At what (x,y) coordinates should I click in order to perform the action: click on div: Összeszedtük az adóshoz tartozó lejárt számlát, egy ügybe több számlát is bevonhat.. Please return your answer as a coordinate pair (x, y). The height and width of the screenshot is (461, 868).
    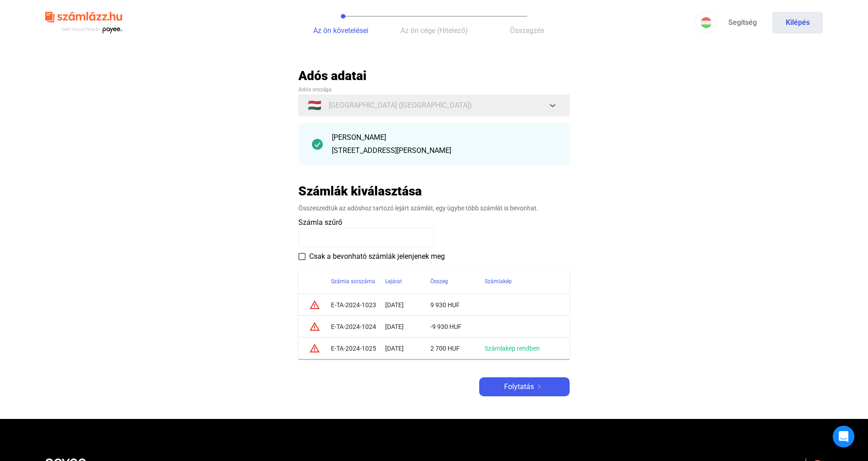
    Looking at the image, I should click on (434, 208).